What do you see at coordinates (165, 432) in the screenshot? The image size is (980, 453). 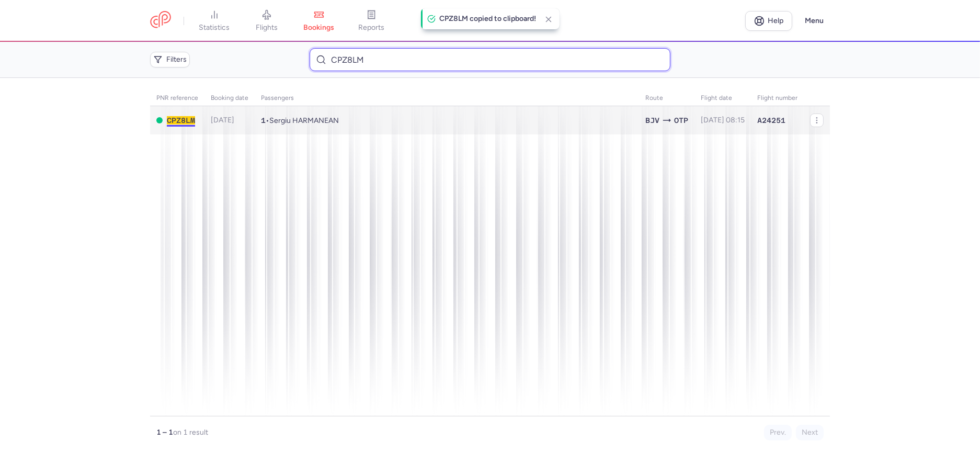 I see `strong: 1 – 1` at bounding box center [165, 432].